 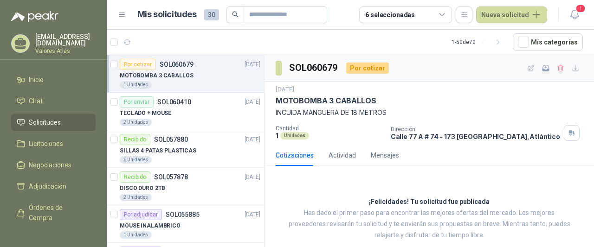 What do you see at coordinates (167, 14) in the screenshot?
I see `h1: Mis solicitudes` at bounding box center [167, 14].